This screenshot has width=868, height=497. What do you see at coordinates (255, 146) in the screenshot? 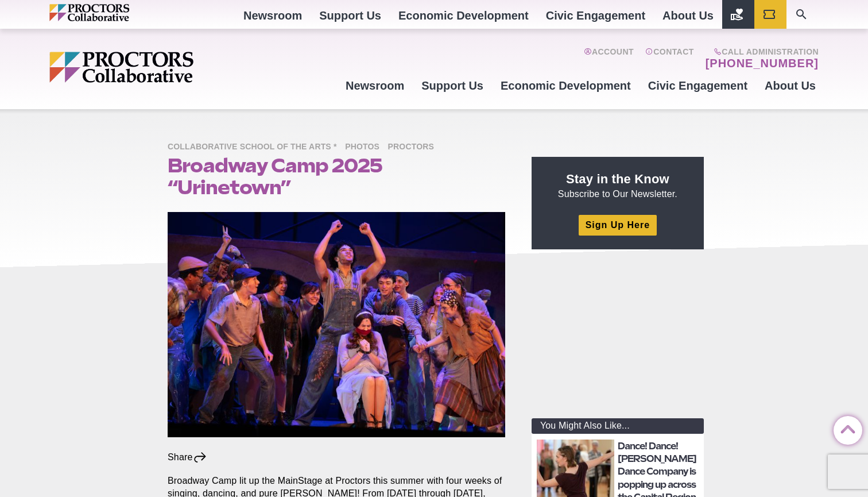
I see `a: Collaborative School of the Arts *` at bounding box center [255, 146].